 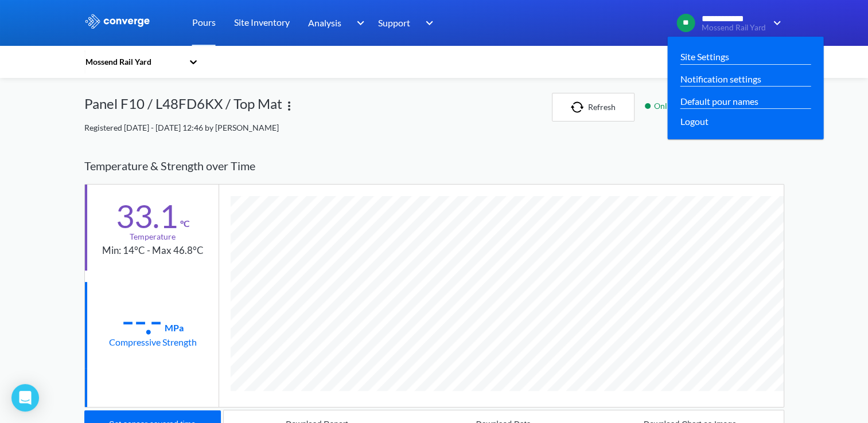 What do you see at coordinates (712, 106) in the screenshot?
I see `div: Last read 8 minutes ago` at bounding box center [712, 106].